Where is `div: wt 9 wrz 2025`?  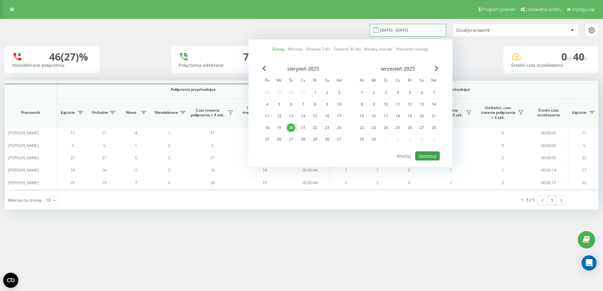 div: wt 9 wrz 2025 is located at coordinates (374, 104).